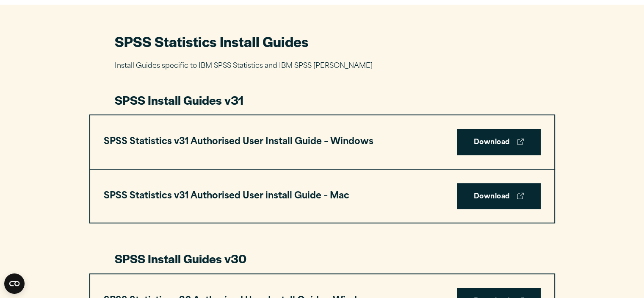 The image size is (644, 298). Describe the element at coordinates (227, 196) in the screenshot. I see `h3: SPSS Statistics v31 Authorised User install Guide – Mac` at that location.